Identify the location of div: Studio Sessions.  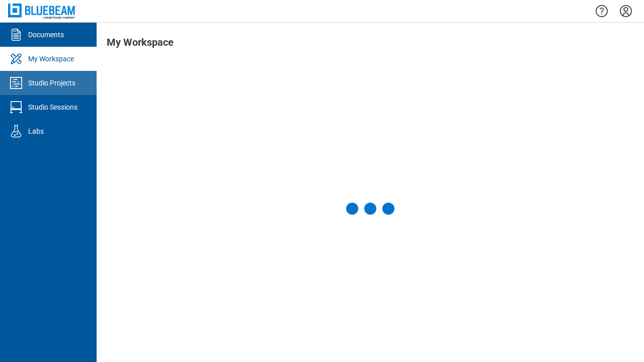
(53, 107).